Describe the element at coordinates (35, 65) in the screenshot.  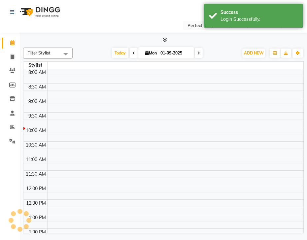
I see `div: Stylist` at that location.